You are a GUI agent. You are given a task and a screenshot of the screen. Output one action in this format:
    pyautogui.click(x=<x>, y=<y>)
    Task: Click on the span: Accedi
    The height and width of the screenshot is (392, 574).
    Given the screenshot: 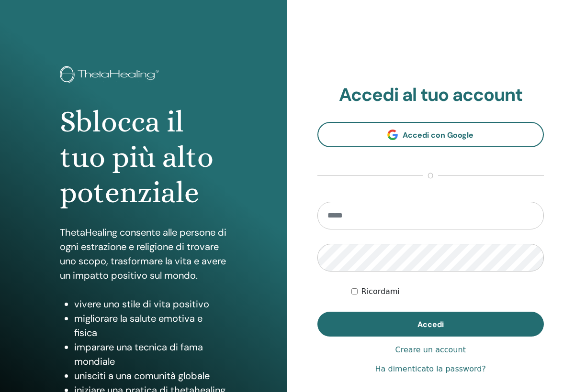 What is the action you would take?
    pyautogui.click(x=430, y=324)
    